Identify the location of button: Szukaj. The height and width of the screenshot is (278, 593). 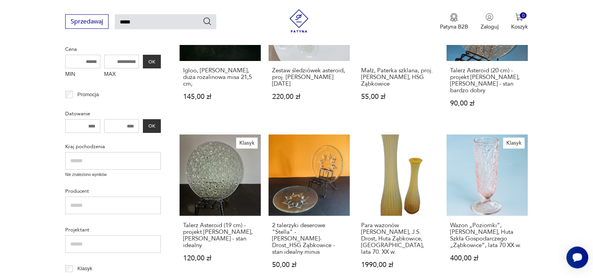
(207, 21).